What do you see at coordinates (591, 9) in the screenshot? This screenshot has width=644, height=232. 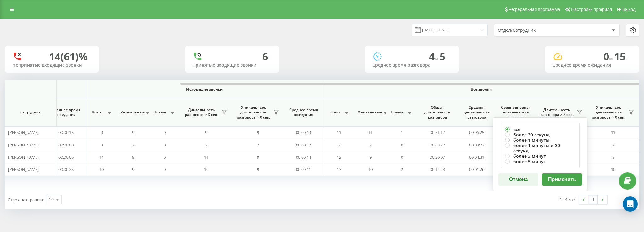 I see `span: Настройки профиля` at bounding box center [591, 9].